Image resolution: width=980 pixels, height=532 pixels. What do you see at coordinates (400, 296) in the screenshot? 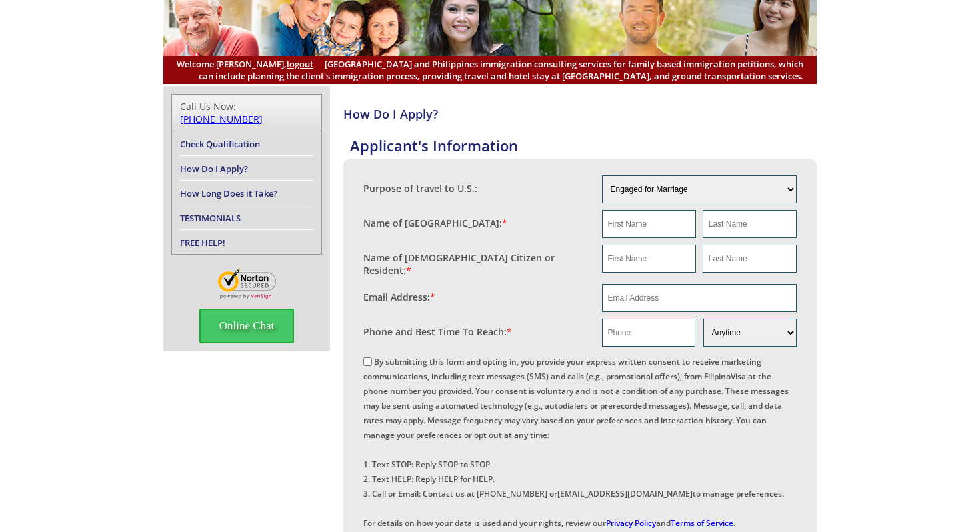
I see `label: Email Address:` at bounding box center [400, 296].